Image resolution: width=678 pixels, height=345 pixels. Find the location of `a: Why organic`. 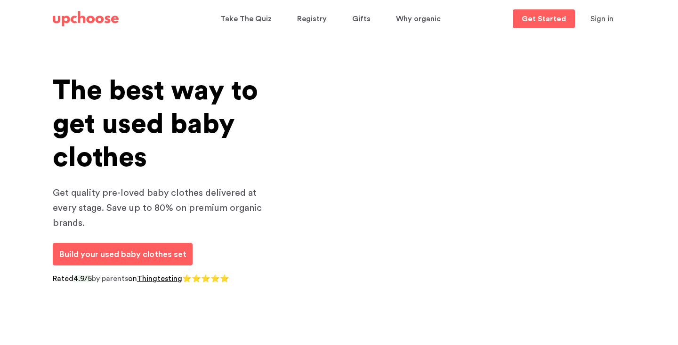

a: Why organic is located at coordinates (420, 19).